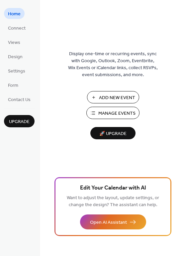 Image resolution: width=186 pixels, height=256 pixels. What do you see at coordinates (17, 70) in the screenshot?
I see `a: Settings` at bounding box center [17, 70].